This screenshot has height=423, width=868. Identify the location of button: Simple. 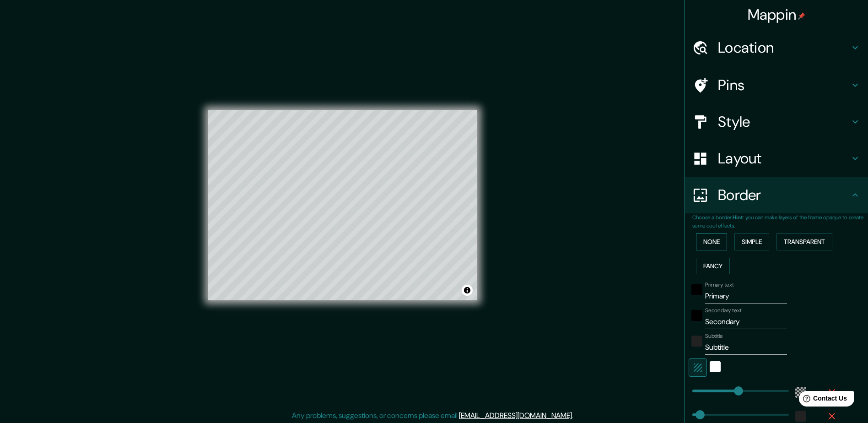
(752, 242).